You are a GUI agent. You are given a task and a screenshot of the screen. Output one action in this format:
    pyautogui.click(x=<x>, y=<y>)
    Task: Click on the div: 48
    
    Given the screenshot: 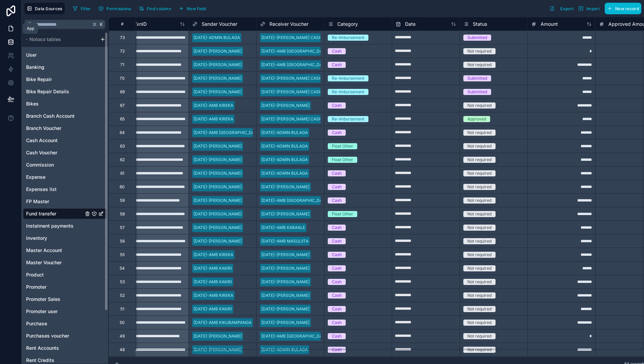 What is the action you would take?
    pyautogui.click(x=123, y=350)
    